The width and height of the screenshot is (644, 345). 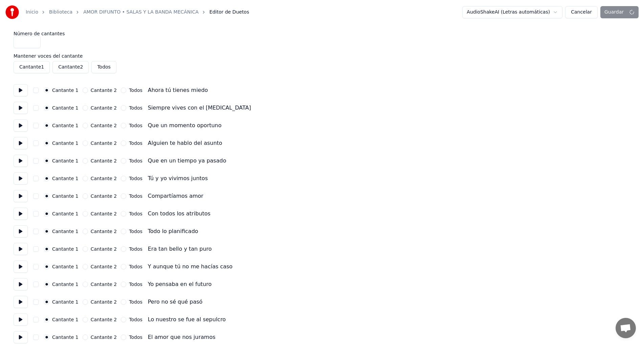 What do you see at coordinates (175, 302) in the screenshot?
I see `div: Pero no sé qué pasó` at bounding box center [175, 302].